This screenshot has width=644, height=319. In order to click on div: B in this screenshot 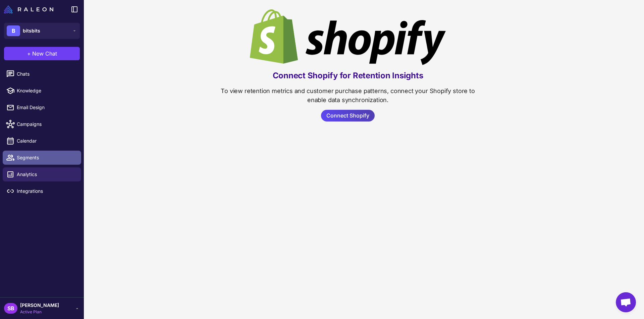, I will do `click(13, 31)`.